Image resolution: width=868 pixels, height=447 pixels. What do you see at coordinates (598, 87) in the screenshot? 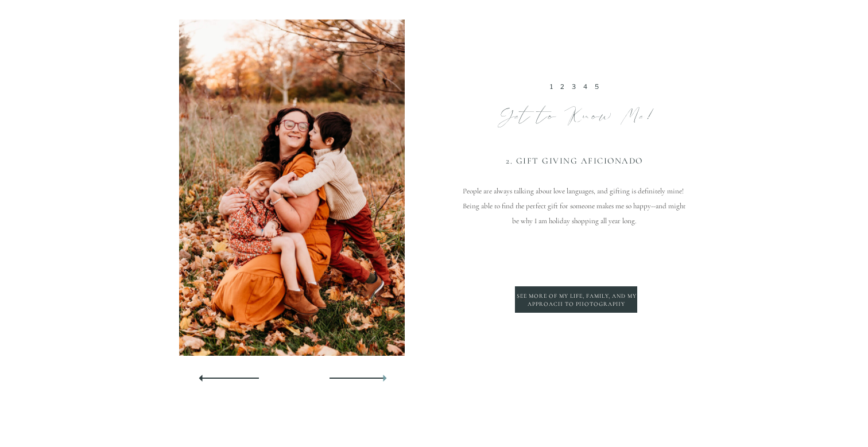
I see `a: 5` at bounding box center [598, 87].